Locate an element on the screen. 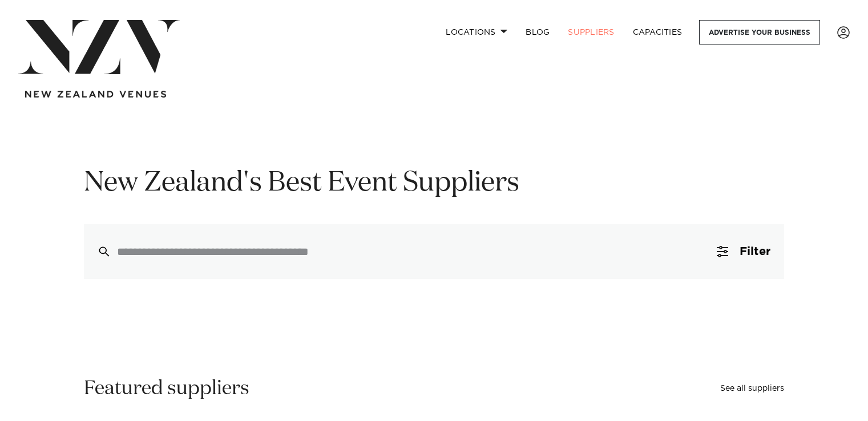 The height and width of the screenshot is (421, 868). h2: Featured suppliers is located at coordinates (167, 388).